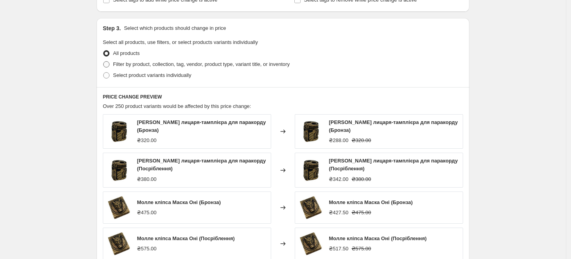 The width and height of the screenshot is (571, 259). I want to click on div: ₴342.00, so click(339, 179).